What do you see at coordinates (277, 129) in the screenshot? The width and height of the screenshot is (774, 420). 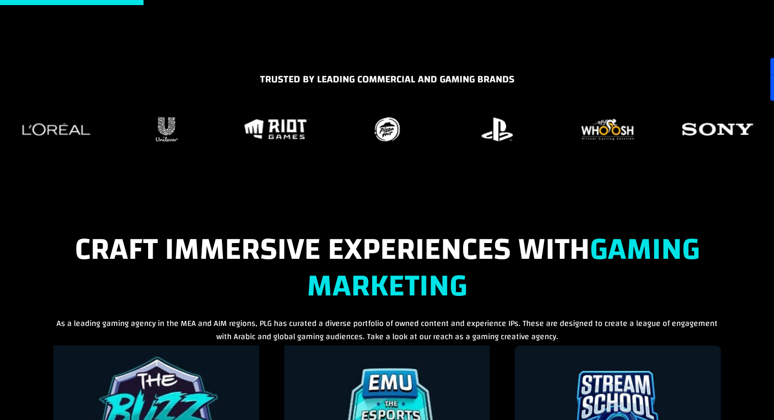 I see `div: 25 / 37` at bounding box center [277, 129].